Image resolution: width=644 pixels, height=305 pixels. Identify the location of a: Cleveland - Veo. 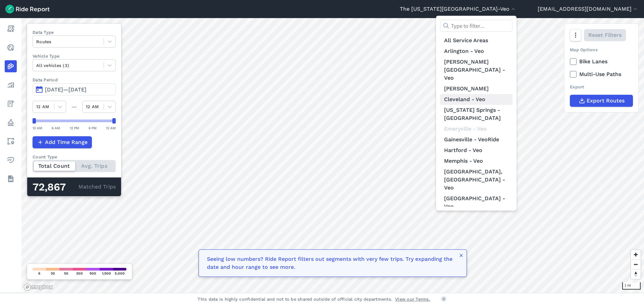
(476, 100).